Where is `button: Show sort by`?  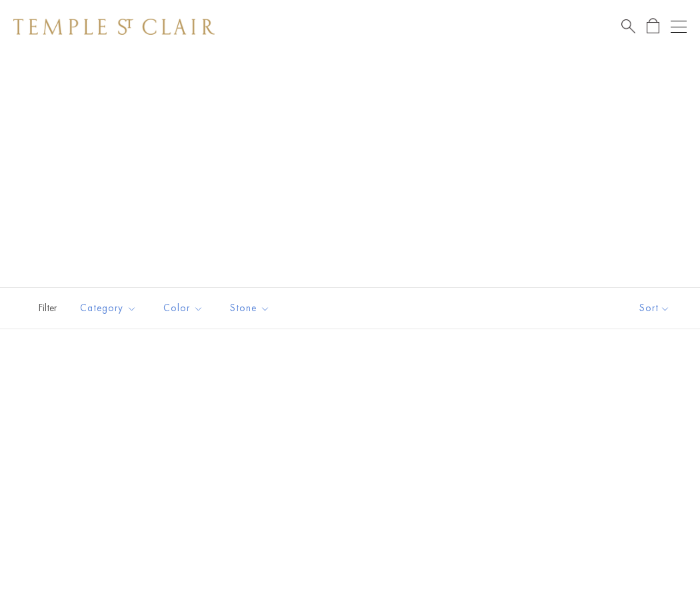 button: Show sort by is located at coordinates (655, 308).